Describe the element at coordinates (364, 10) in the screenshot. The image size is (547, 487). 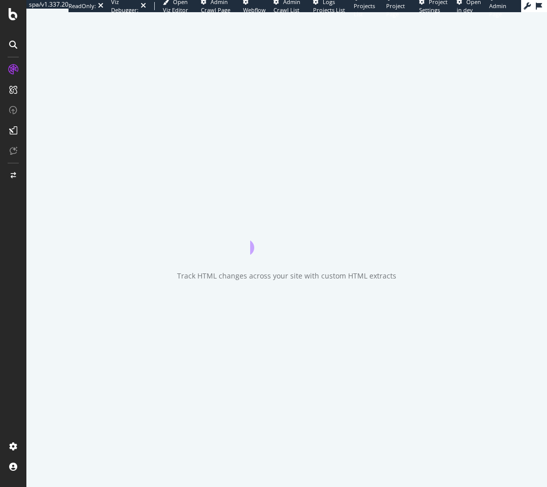
I see `span: Projects List` at that location.